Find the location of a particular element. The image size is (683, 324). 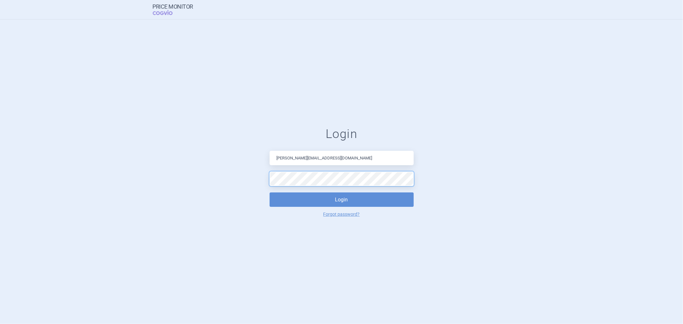

h1: Login is located at coordinates (342, 134).